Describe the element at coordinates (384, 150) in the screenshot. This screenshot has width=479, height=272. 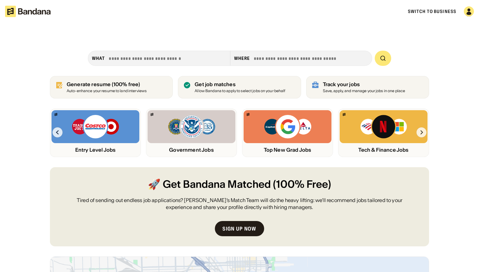
I see `div: Tech & Finance Jobs` at that location.